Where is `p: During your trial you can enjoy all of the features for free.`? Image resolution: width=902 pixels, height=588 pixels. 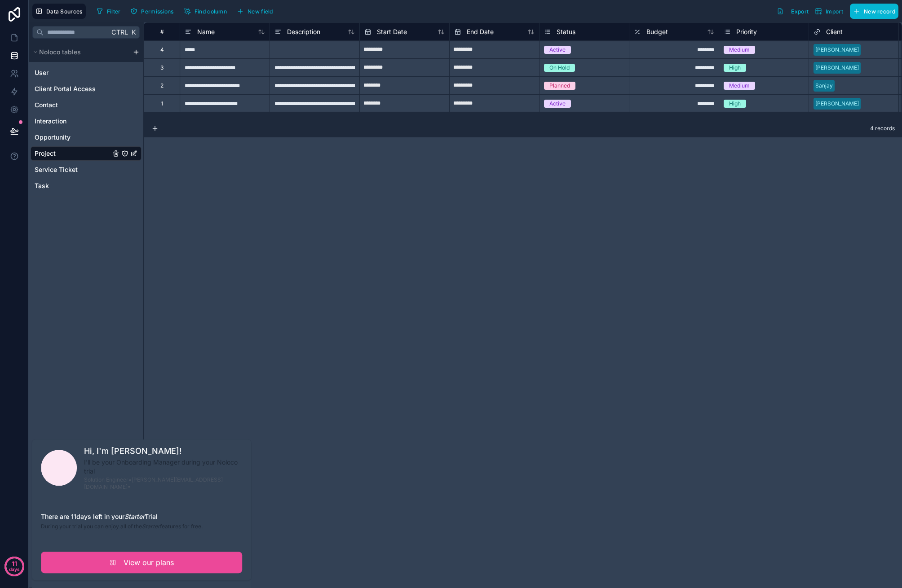
p: During your trial you can enjoy all of the features for free. is located at coordinates (141, 526).